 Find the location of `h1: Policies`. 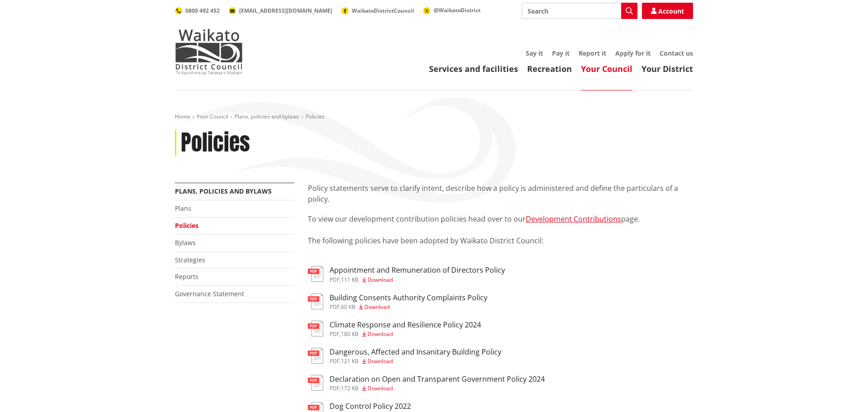

h1: Policies is located at coordinates (215, 143).